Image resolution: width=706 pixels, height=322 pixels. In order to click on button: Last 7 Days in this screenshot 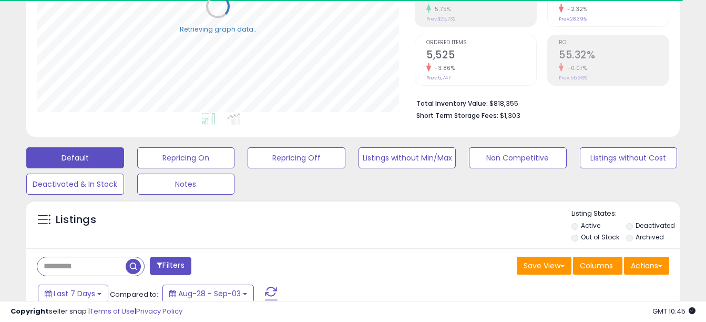, I will do `click(73, 293)`.